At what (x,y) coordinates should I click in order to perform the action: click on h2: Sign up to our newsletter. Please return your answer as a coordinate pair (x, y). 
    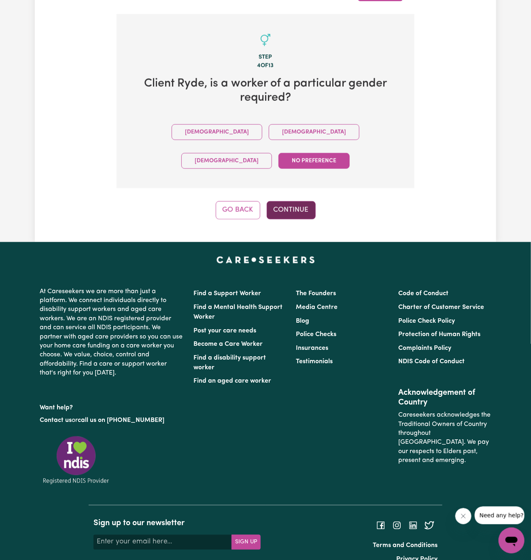
    Looking at the image, I should click on (177, 523).